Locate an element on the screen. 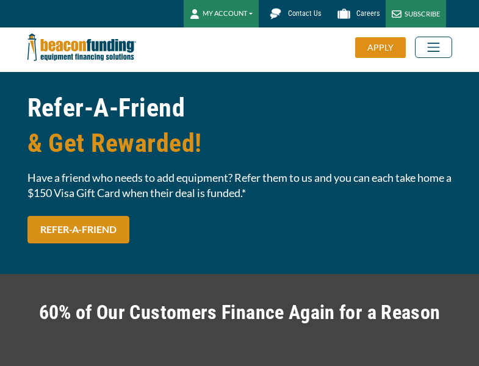 Image resolution: width=479 pixels, height=366 pixels. a: Careers is located at coordinates (356, 13).